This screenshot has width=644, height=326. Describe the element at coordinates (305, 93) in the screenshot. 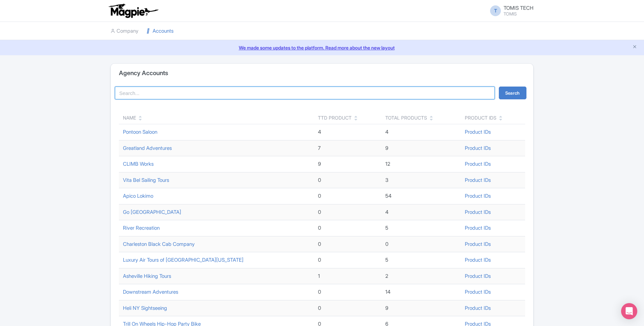

I see `input: Search...` at that location.